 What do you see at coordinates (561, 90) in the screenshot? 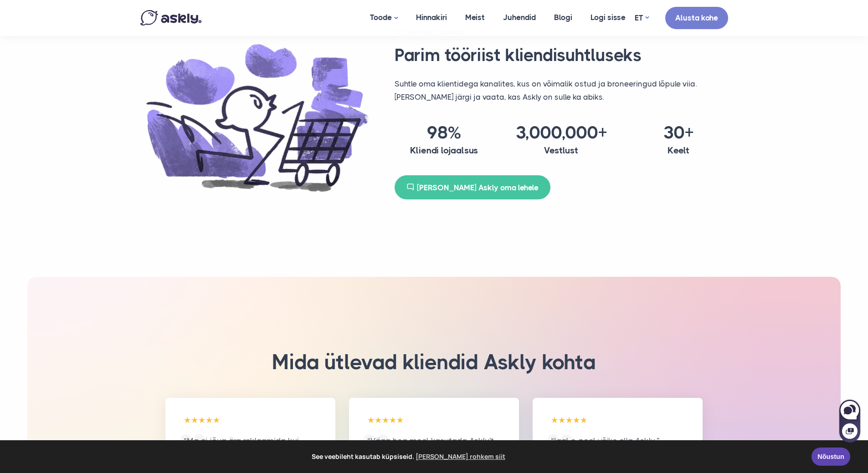
I see `p: Suhtle oma klientidega kanalites, kus on võimalik ostud ja broneeringud lõpule viia. [PERSON_NAME...` at bounding box center [561, 90].